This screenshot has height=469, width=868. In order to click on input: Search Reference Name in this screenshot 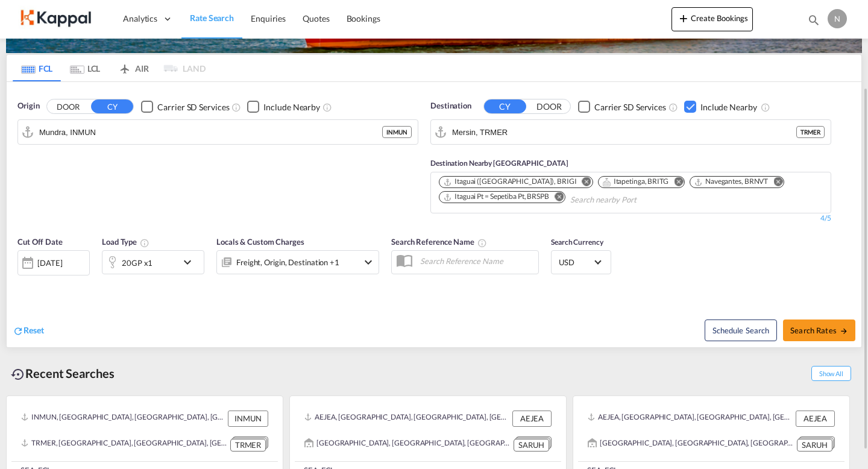, I will do `click(476, 261)`.